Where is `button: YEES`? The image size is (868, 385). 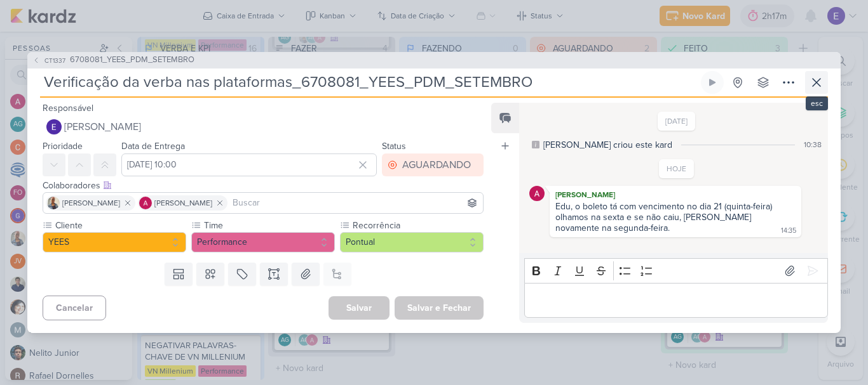
button: YEES is located at coordinates (114, 243).